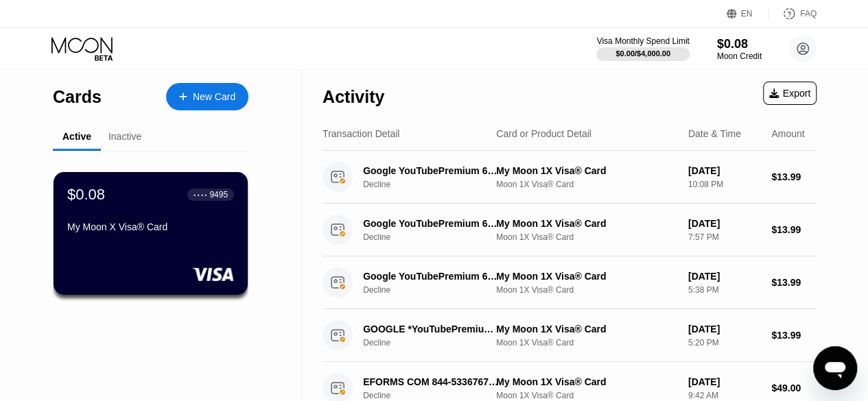 The height and width of the screenshot is (401, 868). Describe the element at coordinates (739, 56) in the screenshot. I see `div: Moon Credit` at that location.